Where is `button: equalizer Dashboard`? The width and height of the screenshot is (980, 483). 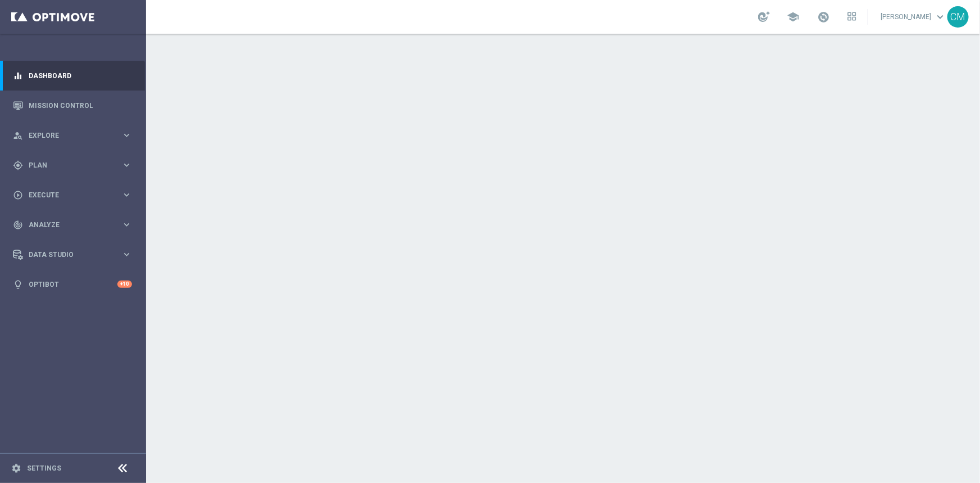 button: equalizer Dashboard is located at coordinates (72, 76).